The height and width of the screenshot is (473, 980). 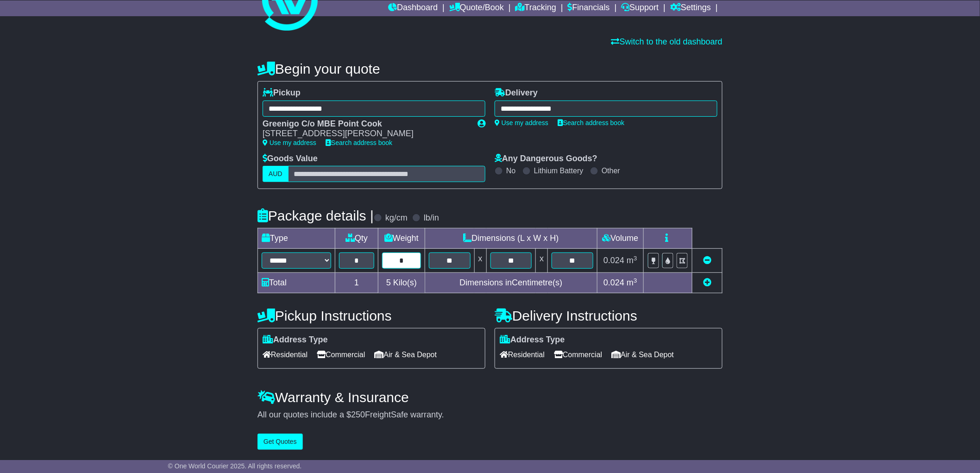 What do you see at coordinates (511, 239) in the screenshot?
I see `td: Dimensions (L x W x H)` at bounding box center [511, 239].